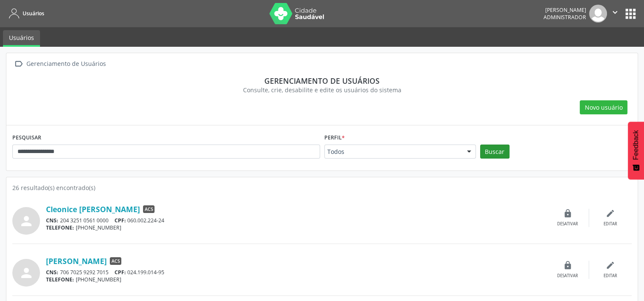  I want to click on span: Administrador, so click(565, 17).